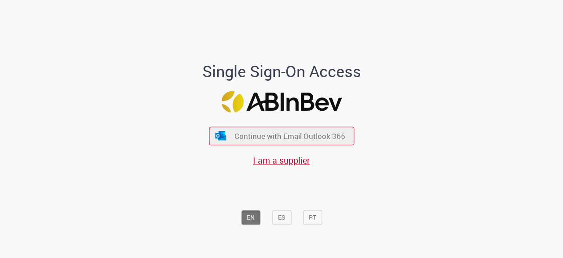 The width and height of the screenshot is (563, 258). What do you see at coordinates (282, 160) in the screenshot?
I see `span: I am a supplier` at bounding box center [282, 160].